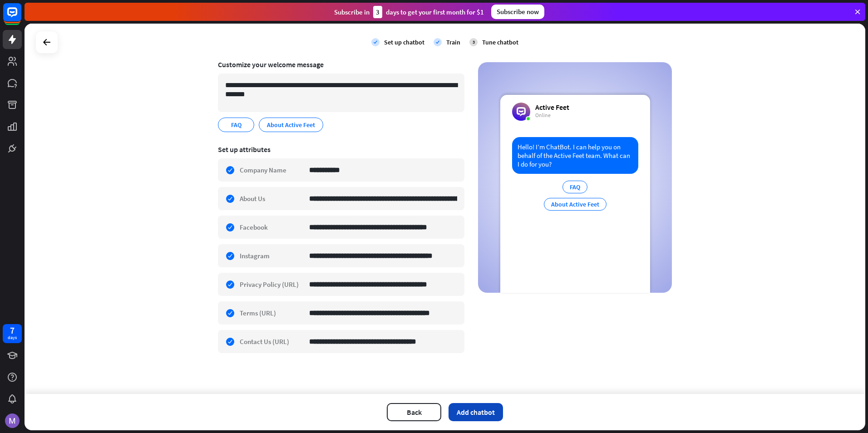 Image resolution: width=868 pixels, height=433 pixels. Describe the element at coordinates (576, 204) in the screenshot. I see `div: About Active Feet` at that location.